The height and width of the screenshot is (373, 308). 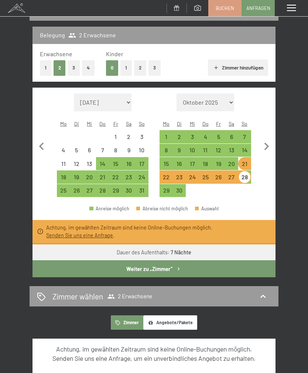 I want to click on span: 2 Erwachsene, so click(x=130, y=296).